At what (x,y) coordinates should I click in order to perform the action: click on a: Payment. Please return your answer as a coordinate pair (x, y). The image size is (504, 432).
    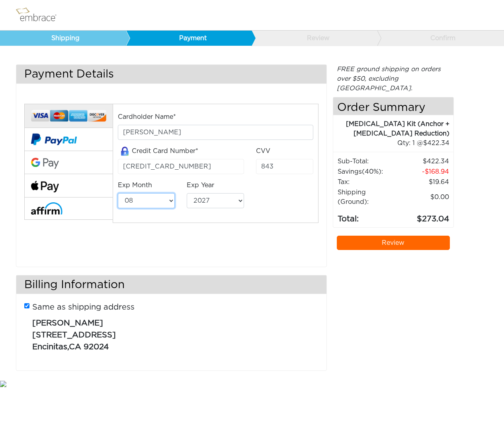
    Looking at the image, I should click on (189, 38).